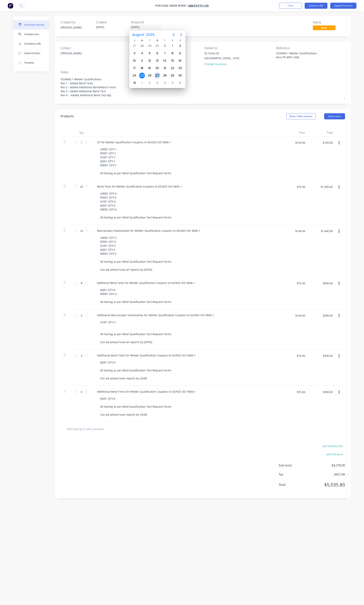 The image size is (364, 605). Describe the element at coordinates (222, 53) in the screenshot. I see `div: 42 Cocos Dr` at that location.